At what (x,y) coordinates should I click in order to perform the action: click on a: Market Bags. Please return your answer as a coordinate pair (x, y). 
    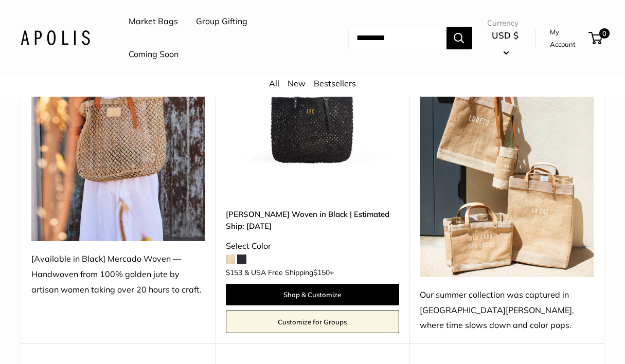
    Looking at the image, I should click on (153, 22).